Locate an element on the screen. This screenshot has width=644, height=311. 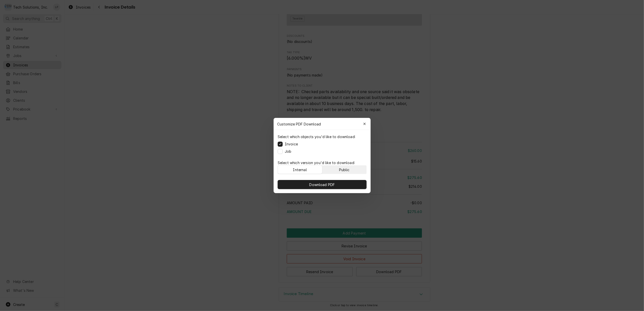
span: Download PDF is located at coordinates (322, 184).